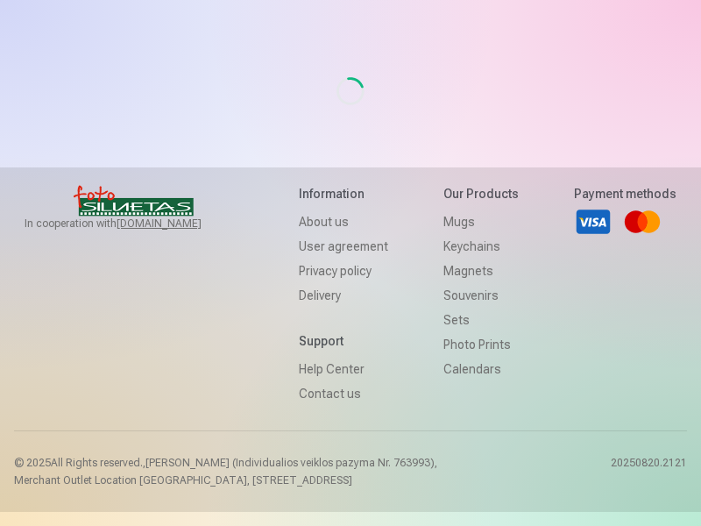 Image resolution: width=701 pixels, height=526 pixels. What do you see at coordinates (481, 271) in the screenshot?
I see `a: Magnets` at bounding box center [481, 271].